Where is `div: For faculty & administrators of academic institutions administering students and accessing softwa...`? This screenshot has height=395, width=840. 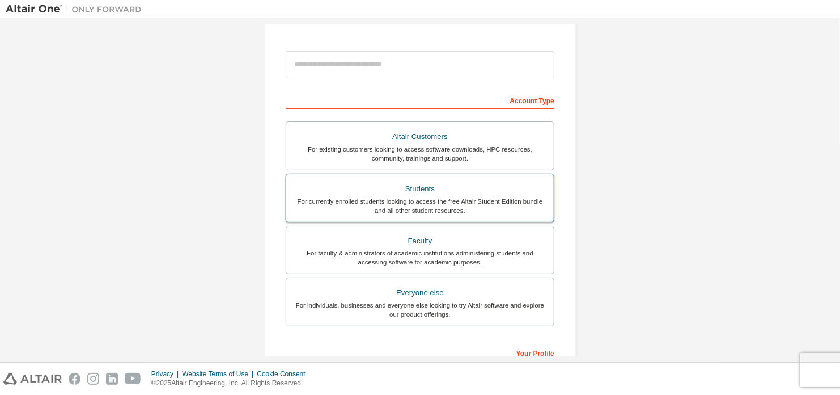
div: For faculty & administrators of academic institutions administering students and accessing softwa... is located at coordinates (420, 257).